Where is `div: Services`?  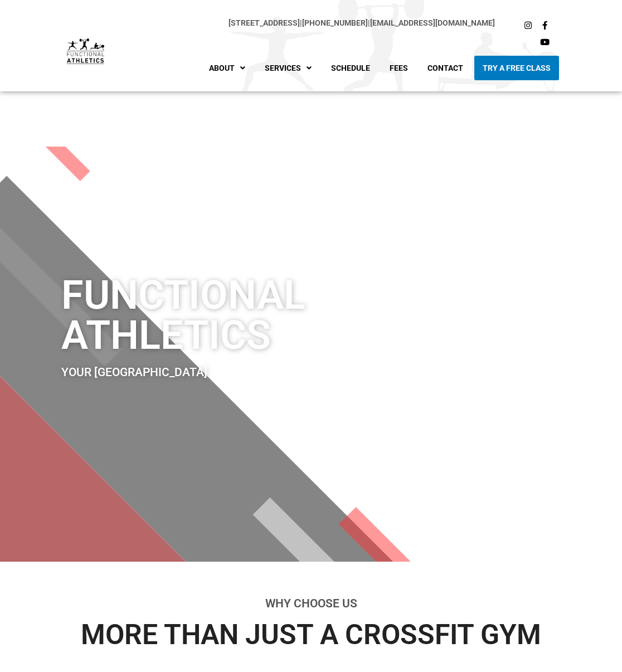
div: Services is located at coordinates (288, 68).